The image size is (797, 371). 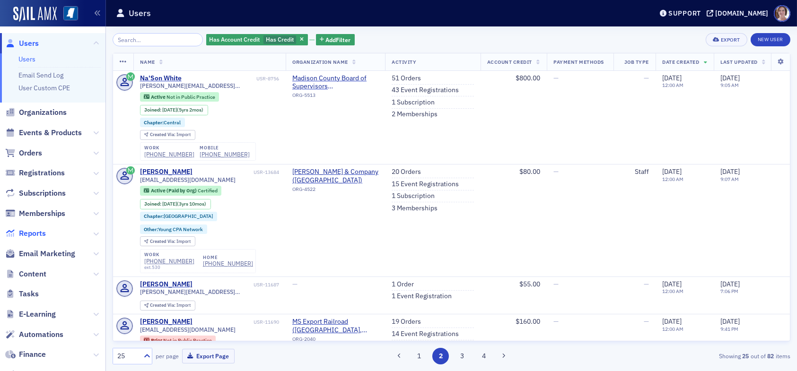 What do you see at coordinates (208, 356) in the screenshot?
I see `button: Export Page` at bounding box center [208, 356].